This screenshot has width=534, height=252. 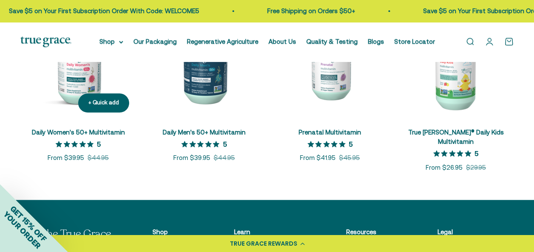 What do you see at coordinates (22, 230) in the screenshot?
I see `span: YOUR ORDER` at bounding box center [22, 230].